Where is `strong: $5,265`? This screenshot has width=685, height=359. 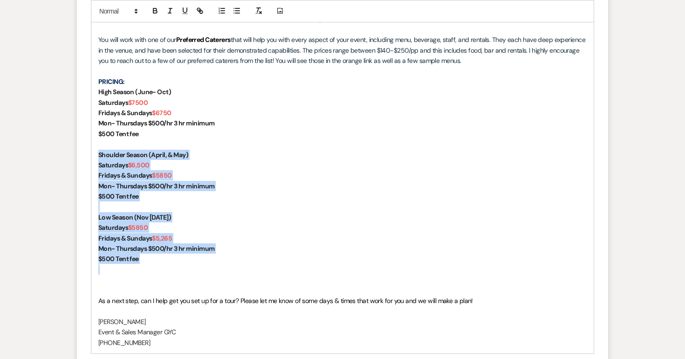
strong: $5,265 is located at coordinates (162, 238).